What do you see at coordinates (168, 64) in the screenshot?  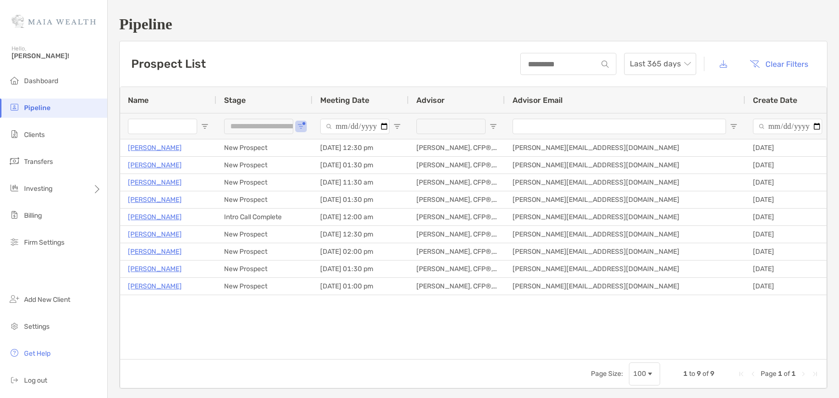 I see `h3: Prospect List` at bounding box center [168, 64].